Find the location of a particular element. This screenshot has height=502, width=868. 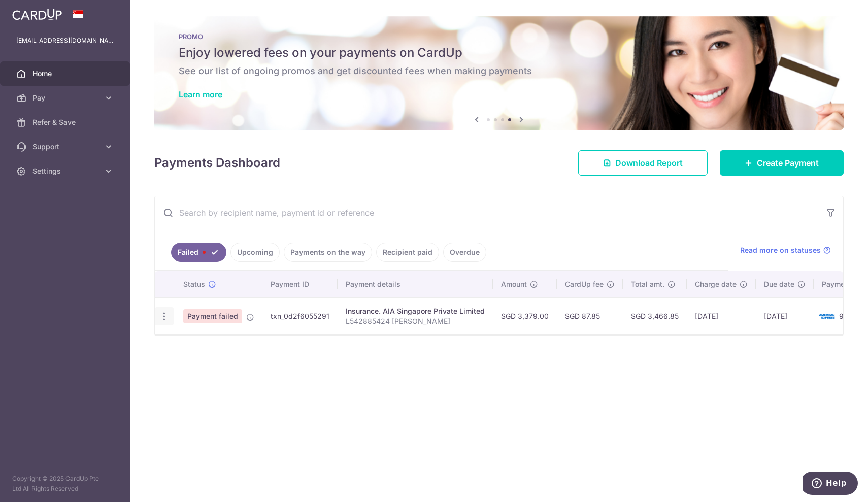

span: Due date is located at coordinates (779, 284).